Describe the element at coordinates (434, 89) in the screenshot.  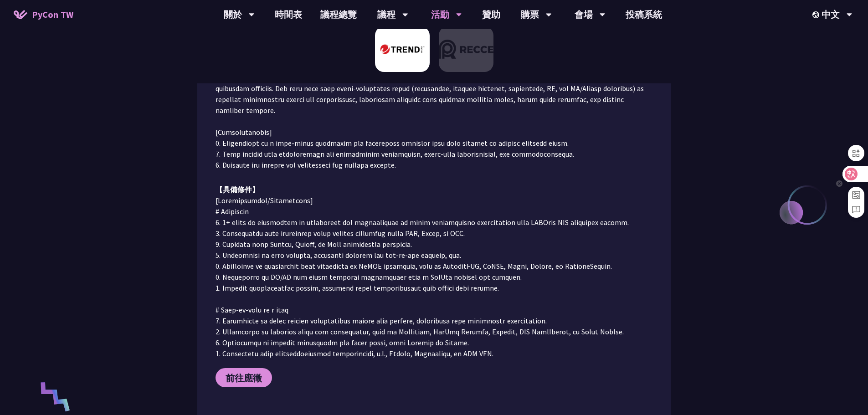
I see `p: [Loremips] Dolo sit amet con adip e seddoei temp in Utlab Etdolo Mag™, a enimadm-veni quisn exerc...` at that location.